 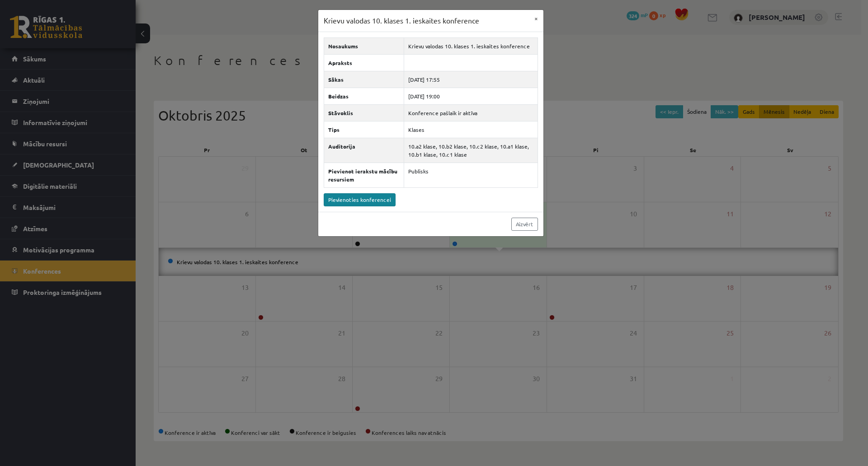 I want to click on th: Beidzas, so click(x=364, y=96).